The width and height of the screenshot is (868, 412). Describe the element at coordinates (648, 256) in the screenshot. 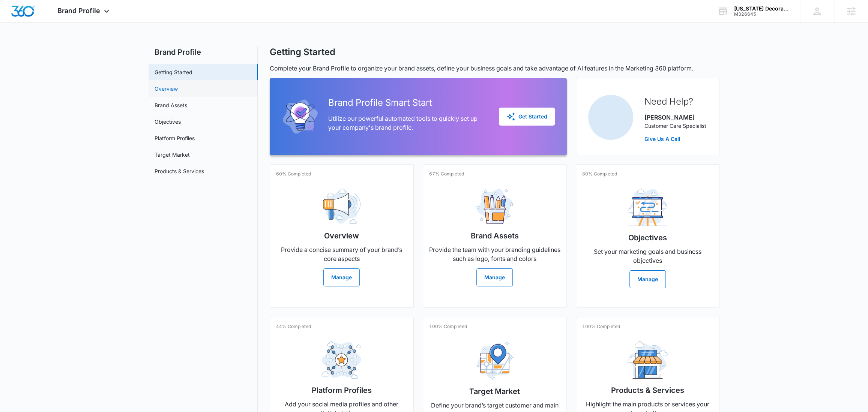

I see `p: Set your marketing goals and business objectives` at that location.